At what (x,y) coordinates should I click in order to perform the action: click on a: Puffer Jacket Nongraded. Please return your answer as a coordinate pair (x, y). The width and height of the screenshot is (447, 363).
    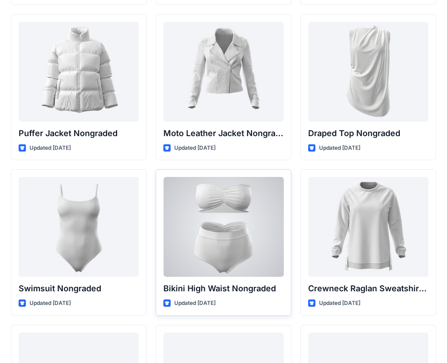
    Looking at the image, I should click on (78, 72).